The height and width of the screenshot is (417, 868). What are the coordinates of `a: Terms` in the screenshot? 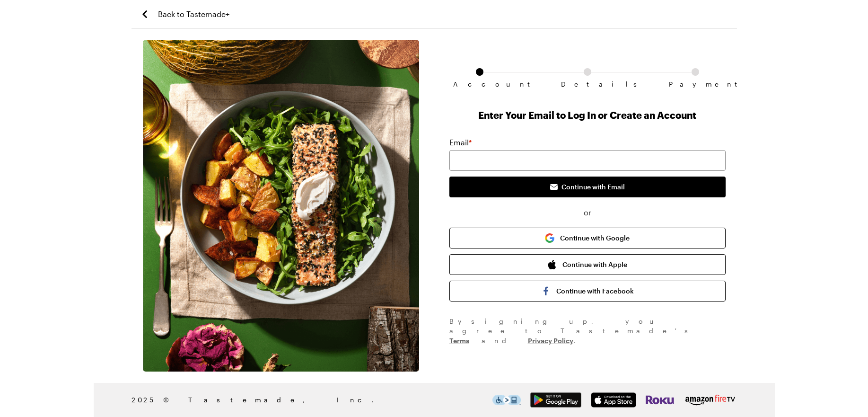 It's located at (459, 340).